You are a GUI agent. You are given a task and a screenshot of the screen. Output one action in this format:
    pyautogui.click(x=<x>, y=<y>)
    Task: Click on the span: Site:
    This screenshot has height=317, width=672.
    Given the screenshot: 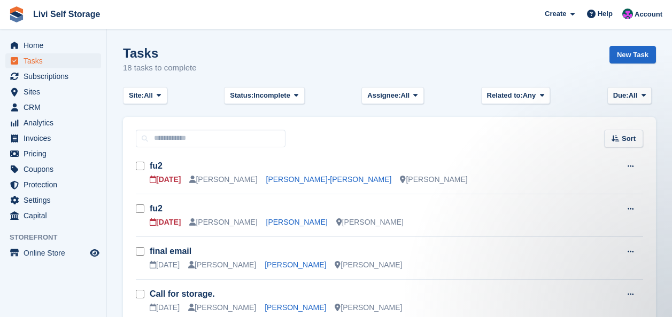 What is the action you would take?
    pyautogui.click(x=136, y=96)
    